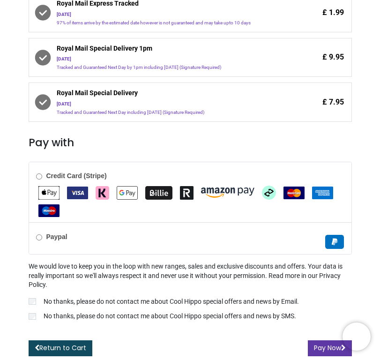 Image resolution: width=380 pixels, height=360 pixels. Describe the element at coordinates (102, 193) in the screenshot. I see `img: Klarna` at that location.